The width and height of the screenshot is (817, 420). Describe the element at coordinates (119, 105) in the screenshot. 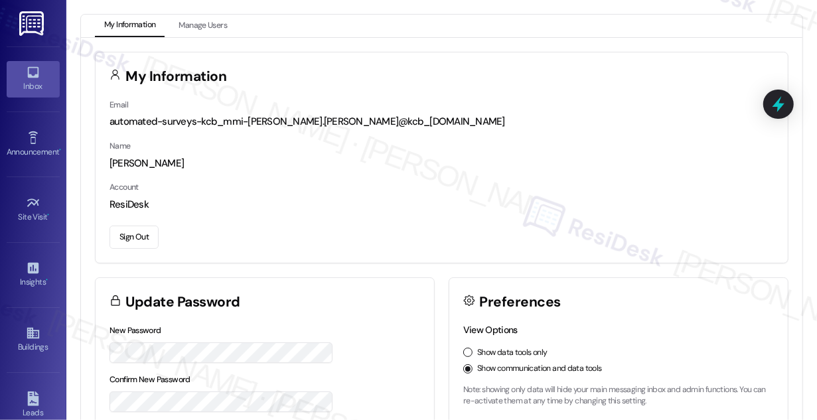

I see `label: Email` at that location.